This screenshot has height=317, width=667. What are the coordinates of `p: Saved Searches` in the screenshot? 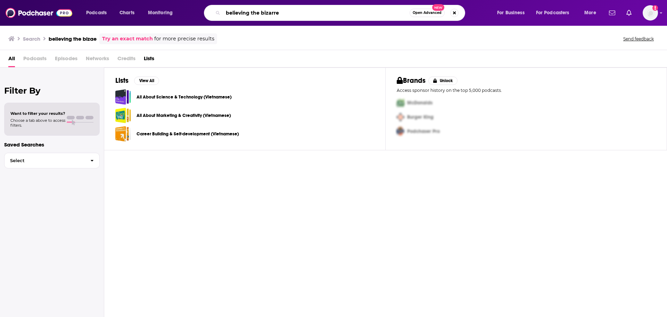 It's located at (52, 144).